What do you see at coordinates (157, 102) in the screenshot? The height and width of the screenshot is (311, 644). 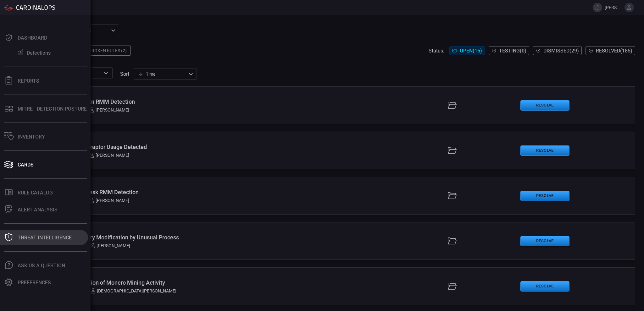 I see `div: Windows - RAdmin RMM Detection` at bounding box center [157, 102].